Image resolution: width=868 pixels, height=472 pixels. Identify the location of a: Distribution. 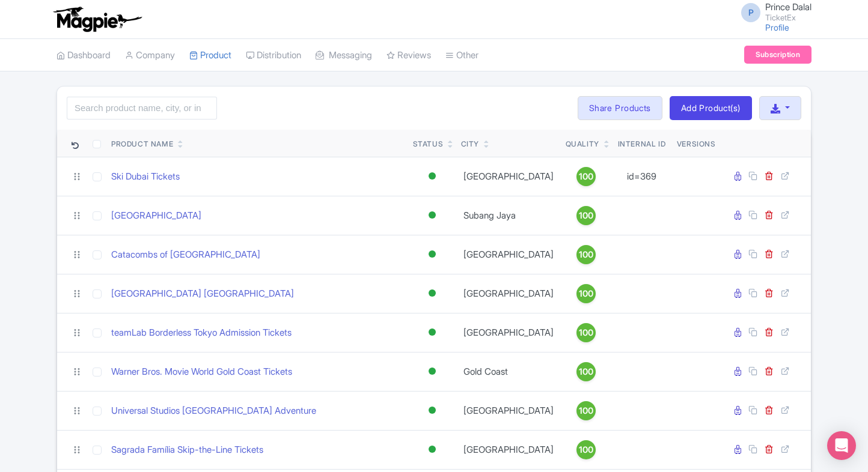
(273, 55).